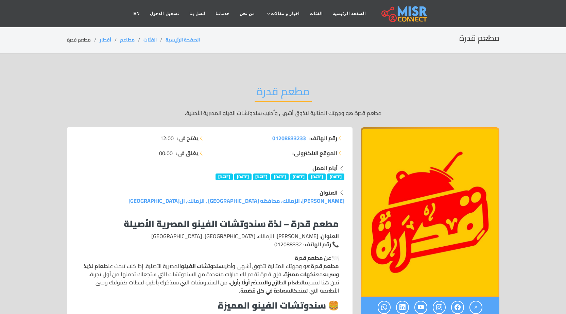  What do you see at coordinates (188, 138) in the screenshot?
I see `strong: يفتح في:` at bounding box center [188, 138].